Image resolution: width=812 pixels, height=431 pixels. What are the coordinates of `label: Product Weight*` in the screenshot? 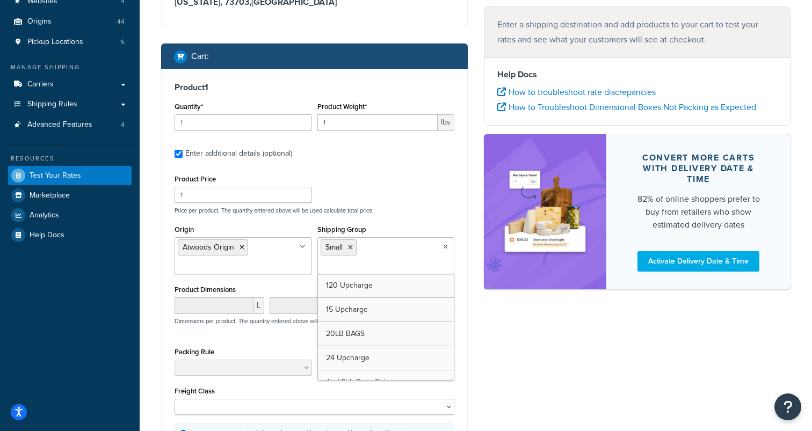 It's located at (342, 106).